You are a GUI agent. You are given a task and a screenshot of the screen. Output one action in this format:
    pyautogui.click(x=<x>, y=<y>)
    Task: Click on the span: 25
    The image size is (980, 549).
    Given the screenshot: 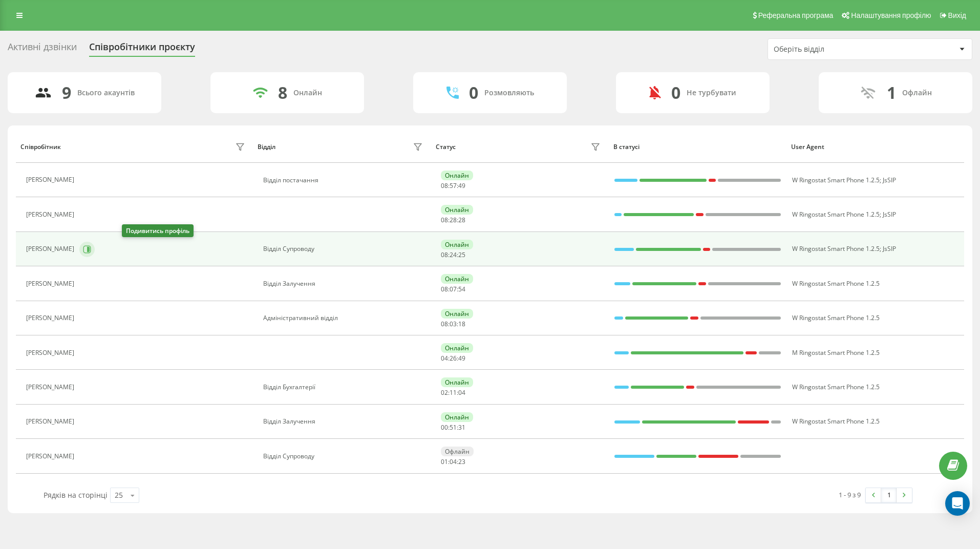 What is the action you would take?
    pyautogui.click(x=462, y=255)
    